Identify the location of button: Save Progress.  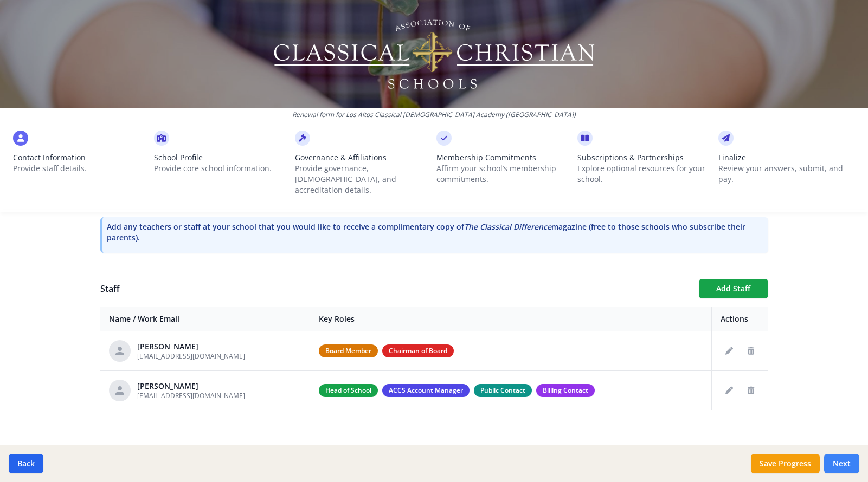
(784, 464).